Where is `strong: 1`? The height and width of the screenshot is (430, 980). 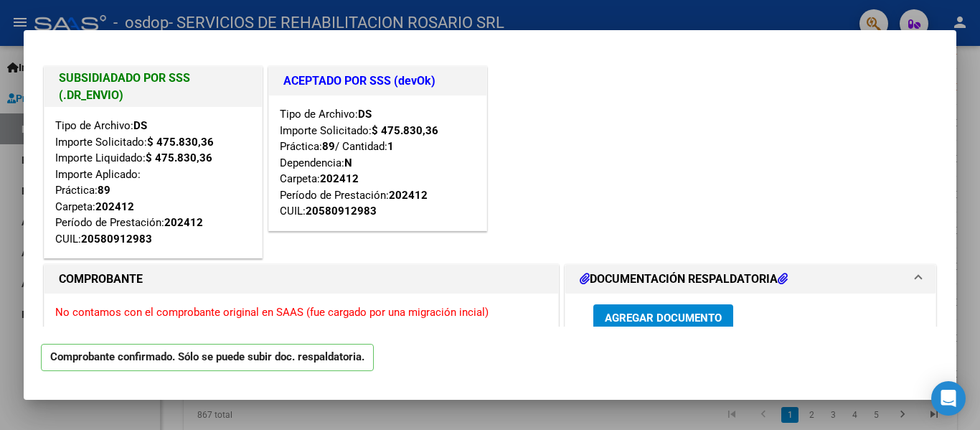
strong: 1 is located at coordinates (390, 146).